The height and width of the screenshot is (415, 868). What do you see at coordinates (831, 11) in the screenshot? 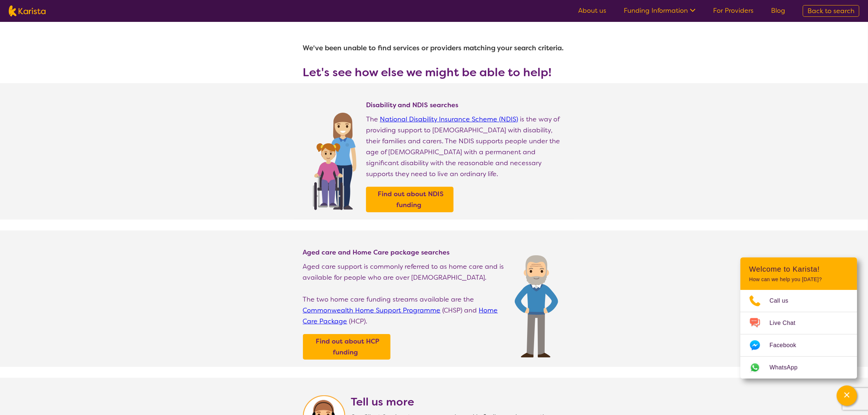
I see `a: Back to search` at bounding box center [831, 11].